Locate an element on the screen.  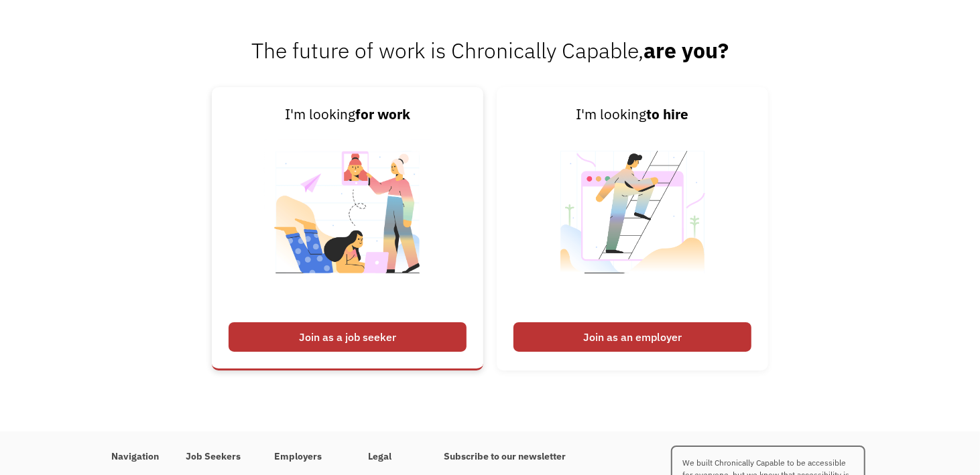
img: Illustrated image of someone looking to hire is located at coordinates (632, 220).